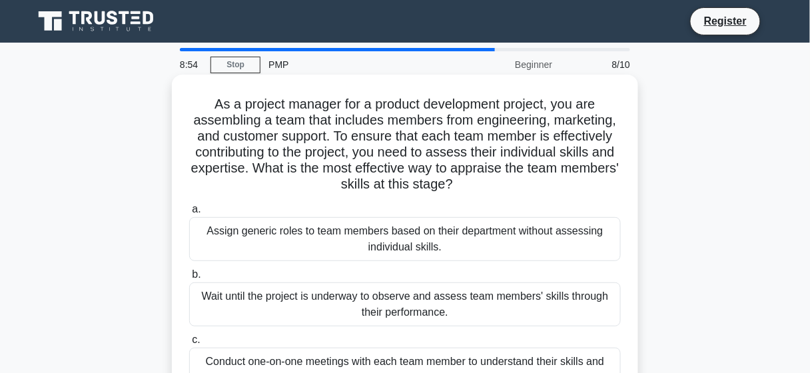 This screenshot has height=373, width=810. Describe the element at coordinates (196, 339) in the screenshot. I see `span: c.` at that location.